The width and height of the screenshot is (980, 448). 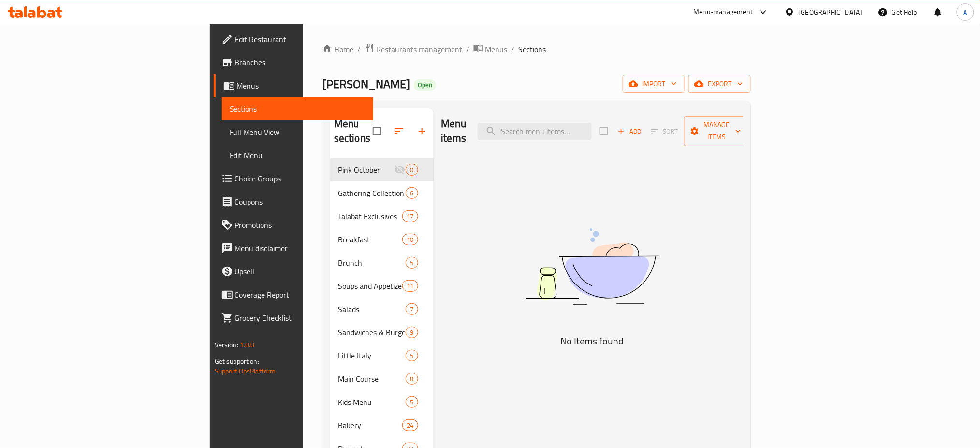 What do you see at coordinates (298, 132) in the screenshot?
I see `a: Full Menu View` at bounding box center [298, 132].